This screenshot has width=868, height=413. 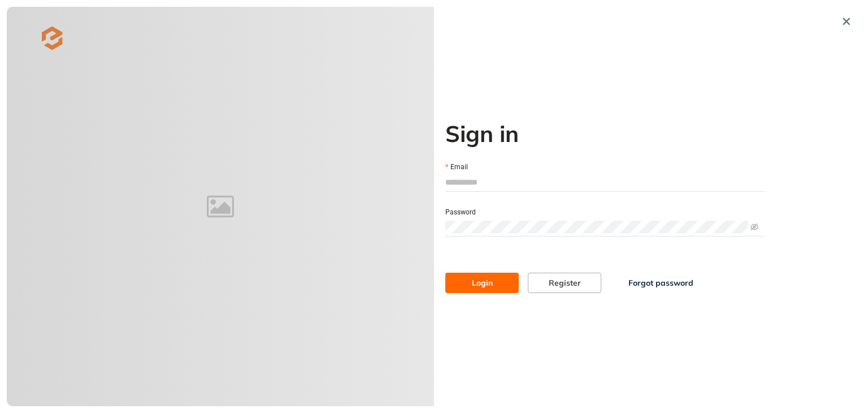 I want to click on button: Login, so click(x=482, y=283).